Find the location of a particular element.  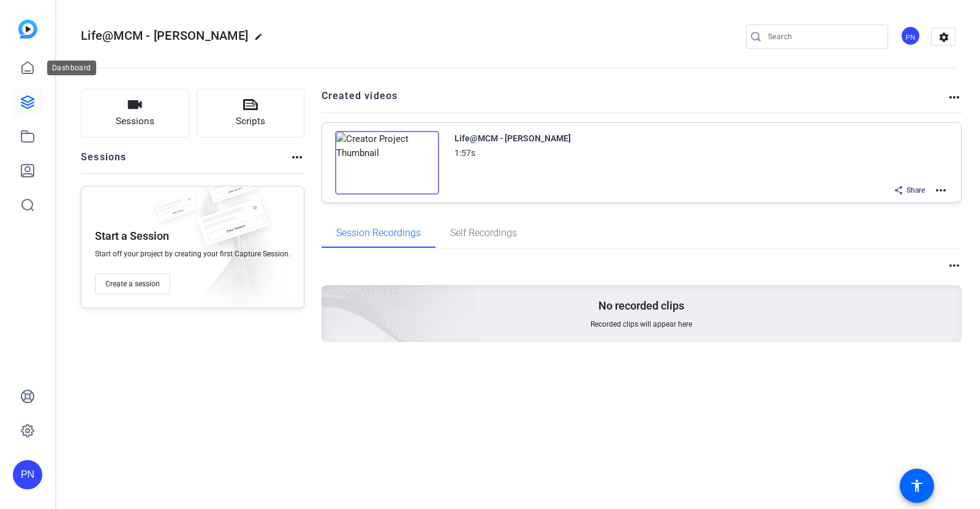

div: Dashboard is located at coordinates (72, 68).